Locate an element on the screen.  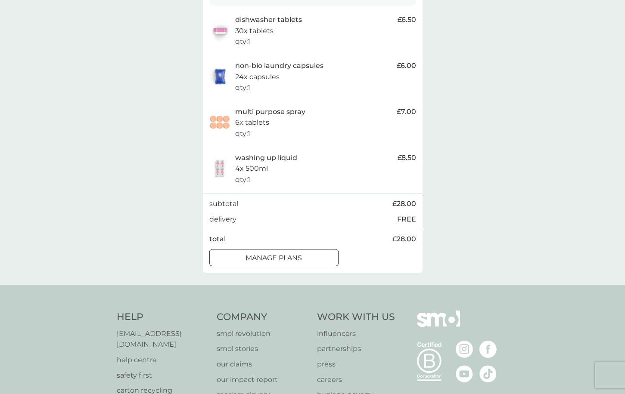
span: £7.00 is located at coordinates (406, 112).